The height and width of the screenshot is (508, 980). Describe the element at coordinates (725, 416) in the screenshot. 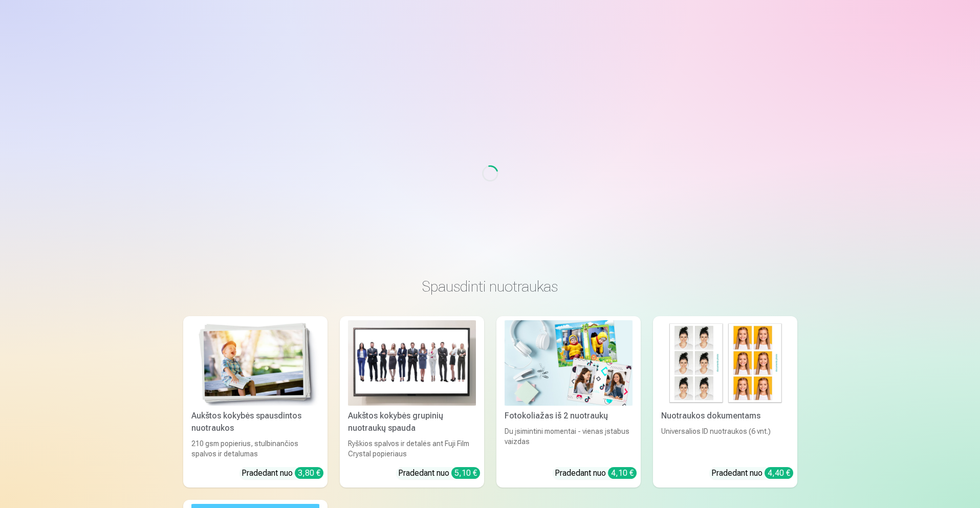

I see `div: Nuotraukos dokumentams` at that location.